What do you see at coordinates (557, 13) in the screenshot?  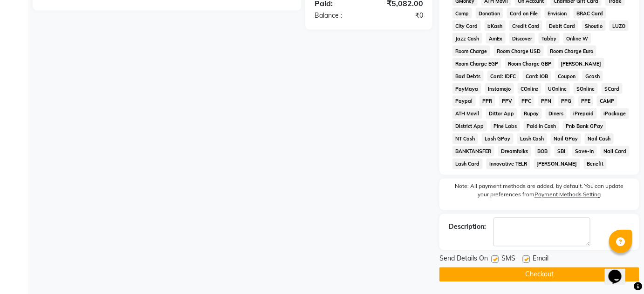 I see `span: Envision` at bounding box center [557, 13].